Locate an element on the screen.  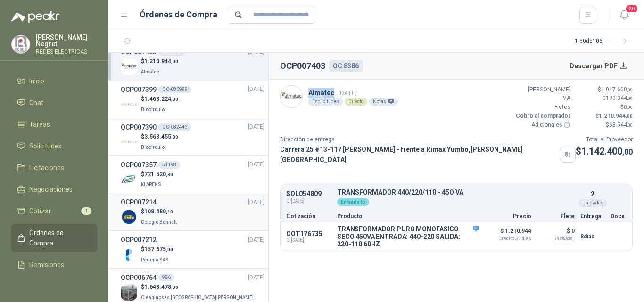
div: 986 is located at coordinates (166, 277).